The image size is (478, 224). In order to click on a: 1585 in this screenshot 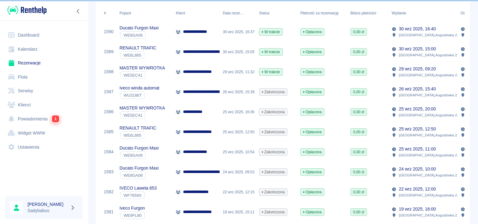, I will do `click(108, 132)`.